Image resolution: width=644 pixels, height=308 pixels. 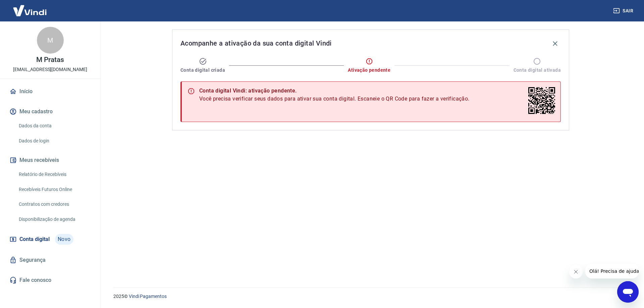 What do you see at coordinates (624, 11) in the screenshot?
I see `button: Sair` at bounding box center [624, 11].